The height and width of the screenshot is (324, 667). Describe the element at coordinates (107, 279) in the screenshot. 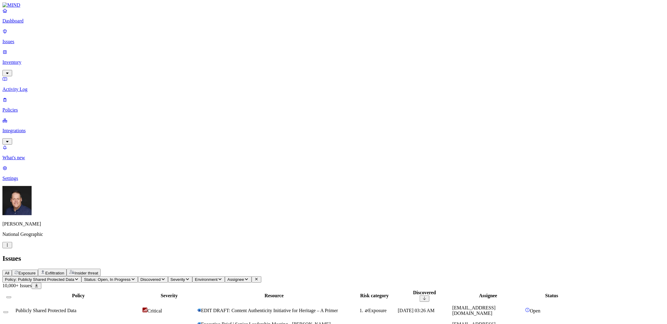

I see `span: Status: Open, In Progress` at that location.